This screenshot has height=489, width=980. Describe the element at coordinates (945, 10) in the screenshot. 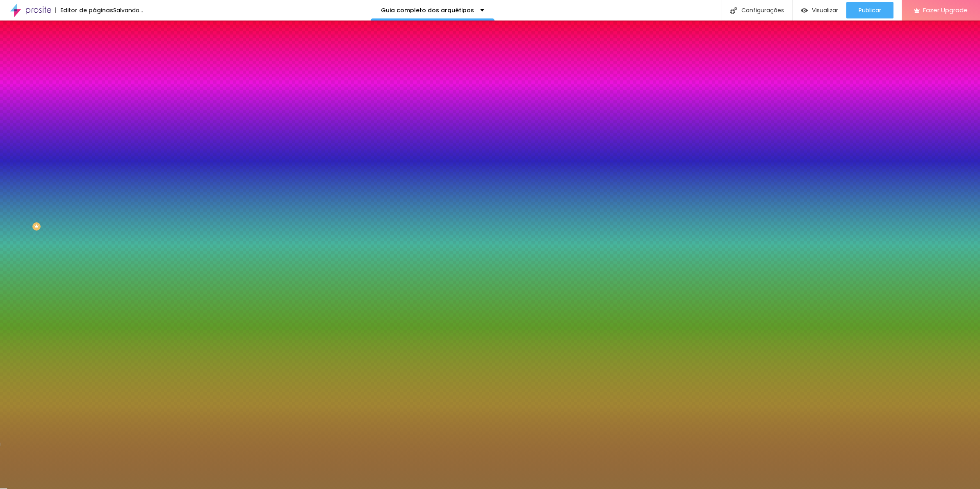

I see `span: Fazer Upgrade` at that location.